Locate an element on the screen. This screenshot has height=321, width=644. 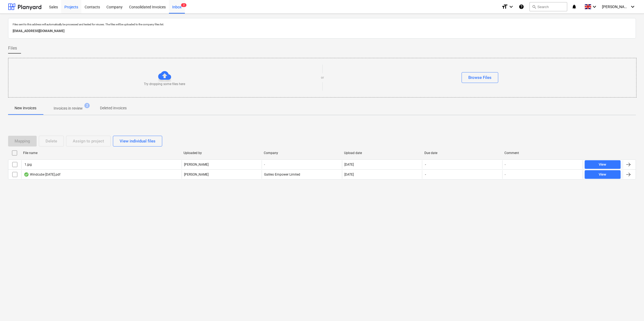
div: Uploaded by is located at coordinates (222, 153).